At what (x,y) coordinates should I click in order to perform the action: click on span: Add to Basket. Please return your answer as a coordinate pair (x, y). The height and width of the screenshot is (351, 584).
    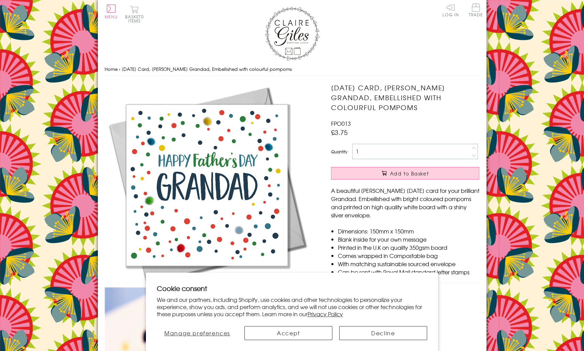
    Looking at the image, I should click on (409, 173).